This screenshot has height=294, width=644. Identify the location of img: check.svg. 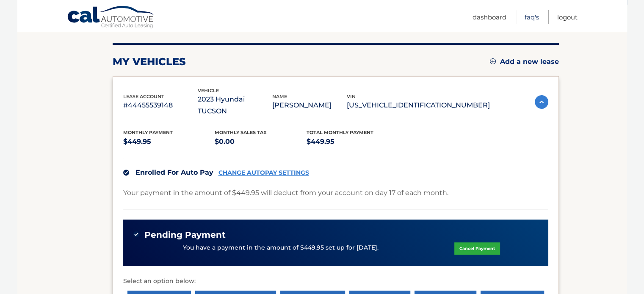
(126, 173).